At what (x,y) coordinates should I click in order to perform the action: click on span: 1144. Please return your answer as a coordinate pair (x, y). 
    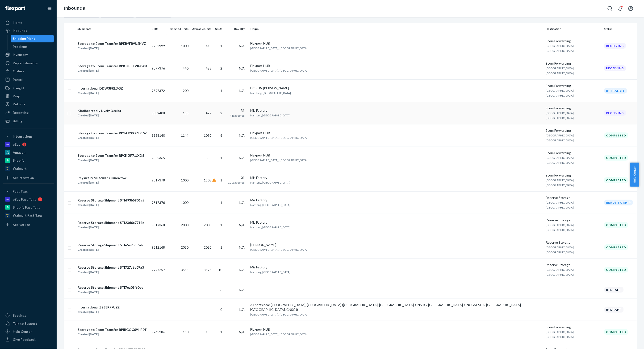
    Looking at the image, I should click on (185, 135).